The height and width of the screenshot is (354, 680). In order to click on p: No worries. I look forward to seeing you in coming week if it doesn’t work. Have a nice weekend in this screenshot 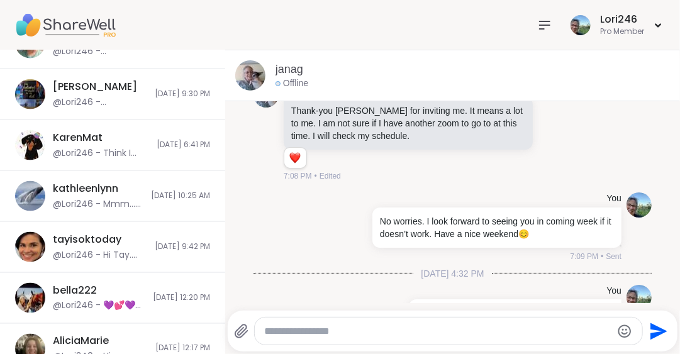, I will do `click(497, 228)`.